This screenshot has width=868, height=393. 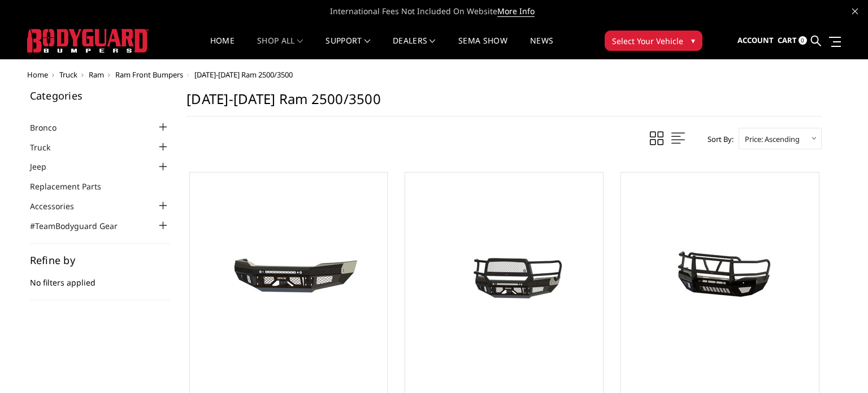 I want to click on a: 2019-2025 Ram 2500-3500 - FT Series - Extreme Front Bumper 2019-2025 Ram 2500-3500 - FT Series - ..., so click(x=505, y=271).